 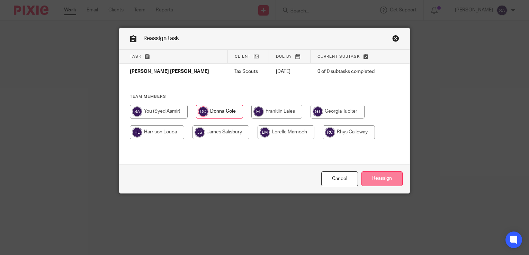 I want to click on span: Current subtask, so click(x=338, y=56).